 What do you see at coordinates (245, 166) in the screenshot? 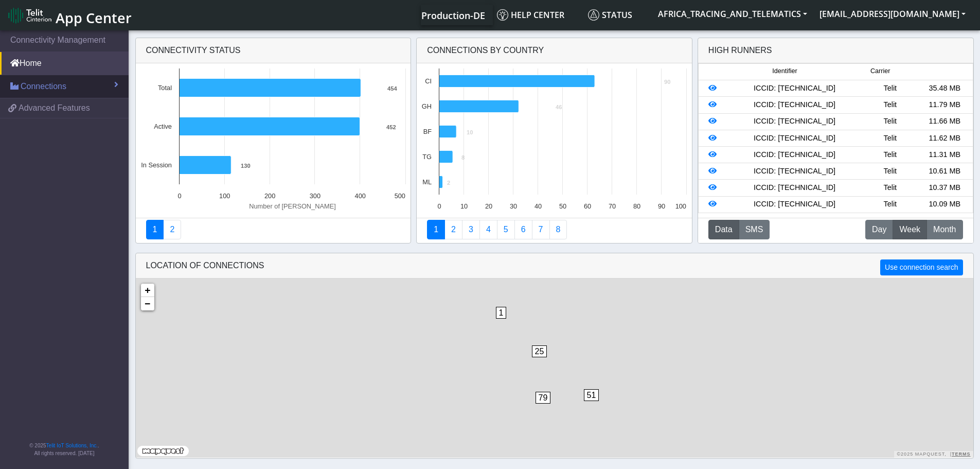
I see `text: 130` at bounding box center [245, 166].